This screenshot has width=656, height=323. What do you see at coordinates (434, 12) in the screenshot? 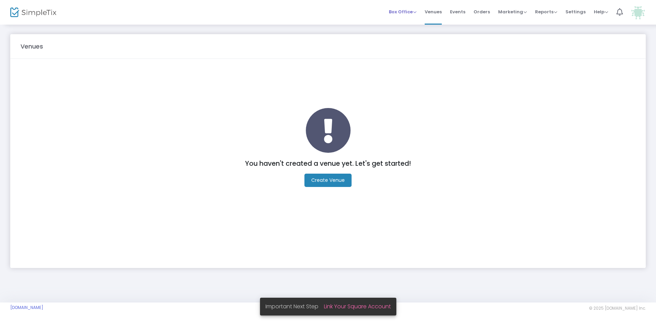
I see `span: Venues` at bounding box center [434, 12].